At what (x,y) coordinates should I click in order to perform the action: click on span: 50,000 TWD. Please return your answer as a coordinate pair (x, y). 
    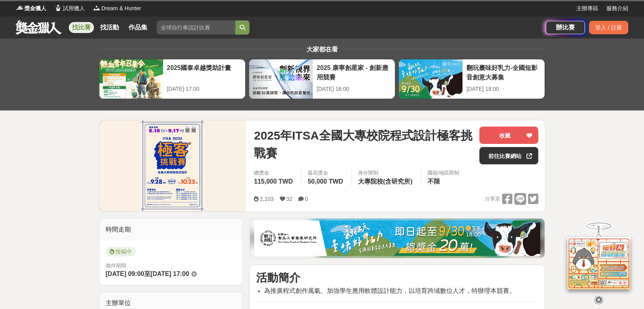
    Looking at the image, I should click on (326, 181).